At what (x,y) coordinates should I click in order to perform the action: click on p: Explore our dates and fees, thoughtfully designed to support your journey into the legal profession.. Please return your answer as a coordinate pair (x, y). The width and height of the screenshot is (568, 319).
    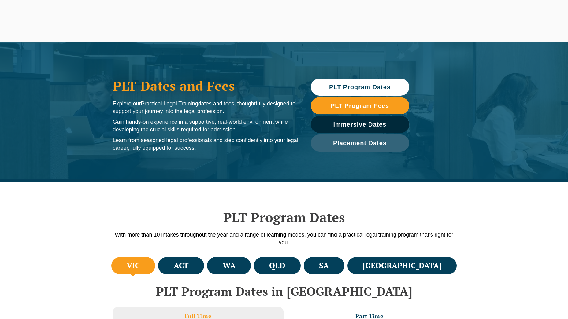
    Looking at the image, I should click on (205, 108).